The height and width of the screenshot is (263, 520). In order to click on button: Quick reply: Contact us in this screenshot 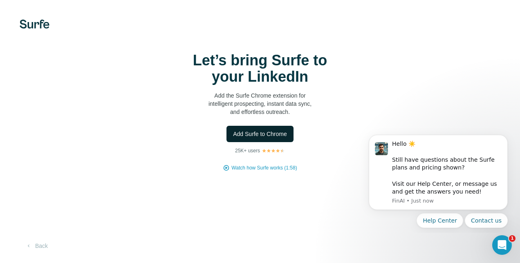, I will do `click(130, 93)`.